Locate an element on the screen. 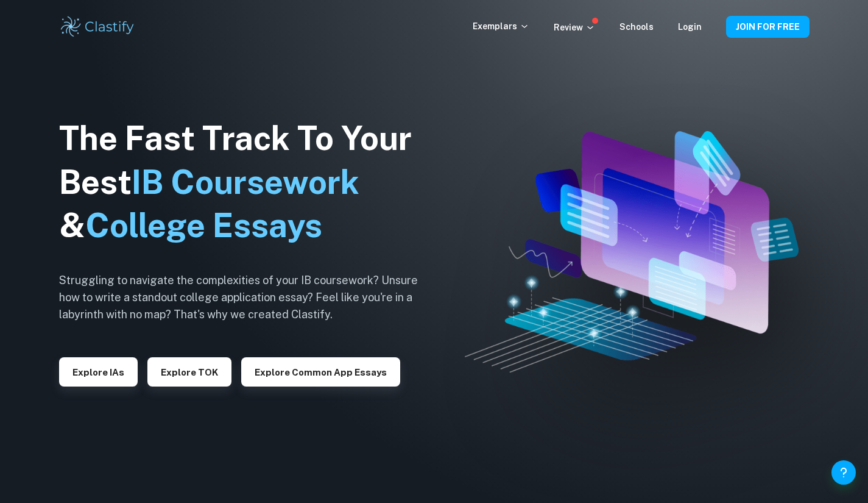  a: Schools is located at coordinates (636, 27).